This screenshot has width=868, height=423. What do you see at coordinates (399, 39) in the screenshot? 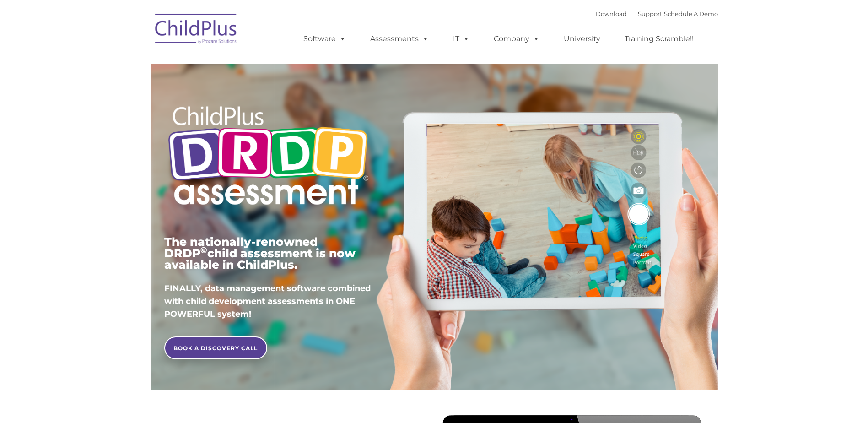
I see `a: Assessments` at bounding box center [399, 39].